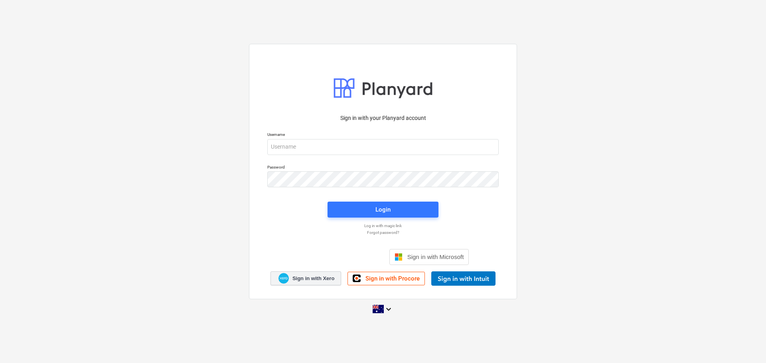 The height and width of the screenshot is (363, 766). What do you see at coordinates (306, 278) in the screenshot?
I see `a: Sign in with Xero` at bounding box center [306, 278].